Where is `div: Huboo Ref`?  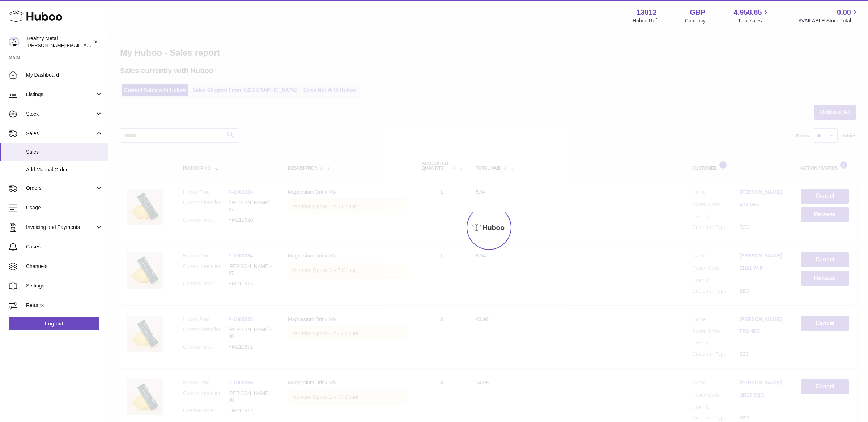 div: Huboo Ref is located at coordinates (645, 21).